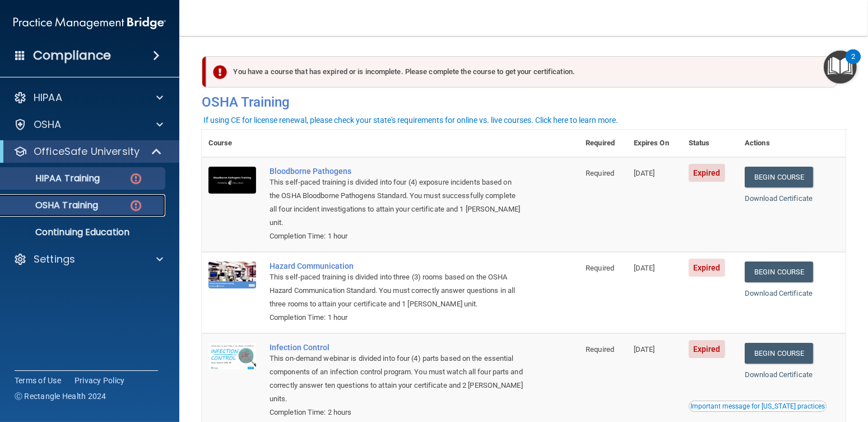 The height and width of the screenshot is (422, 868). Describe the element at coordinates (88, 98) in the screenshot. I see `a: HIPAA` at that location.